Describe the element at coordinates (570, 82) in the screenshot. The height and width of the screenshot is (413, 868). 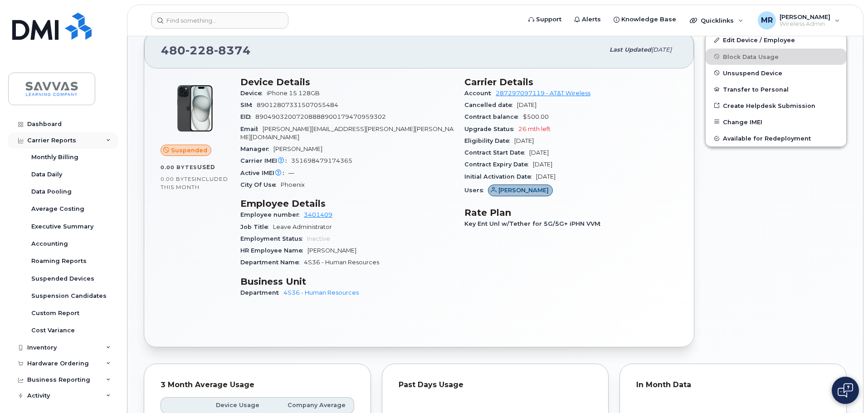
I see `h3: Carrier Details` at that location.